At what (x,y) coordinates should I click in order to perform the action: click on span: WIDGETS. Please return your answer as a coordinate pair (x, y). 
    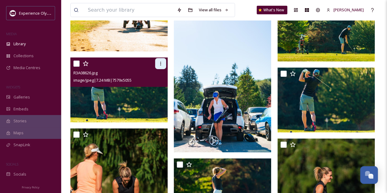
    Looking at the image, I should click on (13, 87).